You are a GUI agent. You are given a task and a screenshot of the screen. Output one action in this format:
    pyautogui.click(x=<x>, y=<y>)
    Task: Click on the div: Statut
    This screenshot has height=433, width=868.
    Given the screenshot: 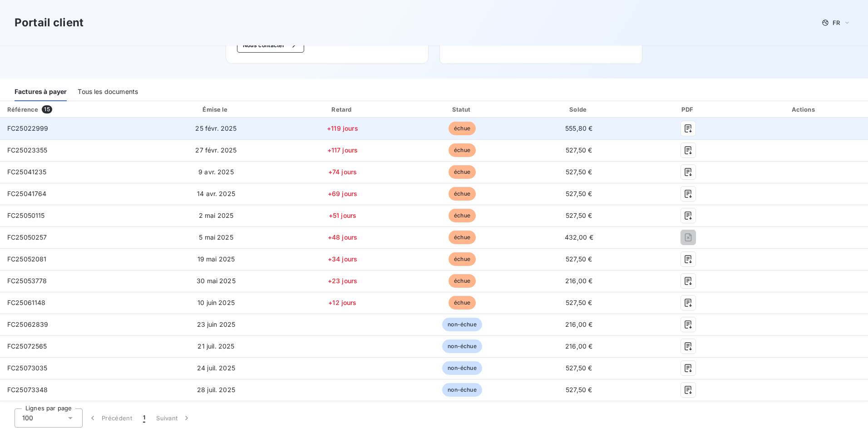 What is the action you would take?
    pyautogui.click(x=462, y=110)
    